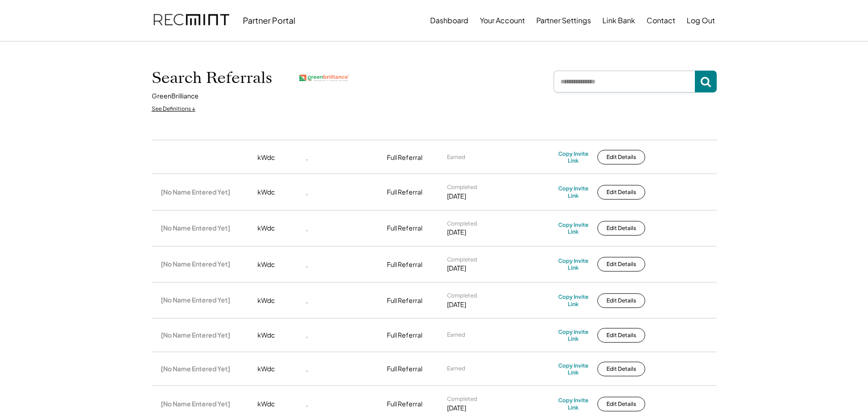  What do you see at coordinates (212, 78) in the screenshot?
I see `h1: Search Referrals` at bounding box center [212, 78].